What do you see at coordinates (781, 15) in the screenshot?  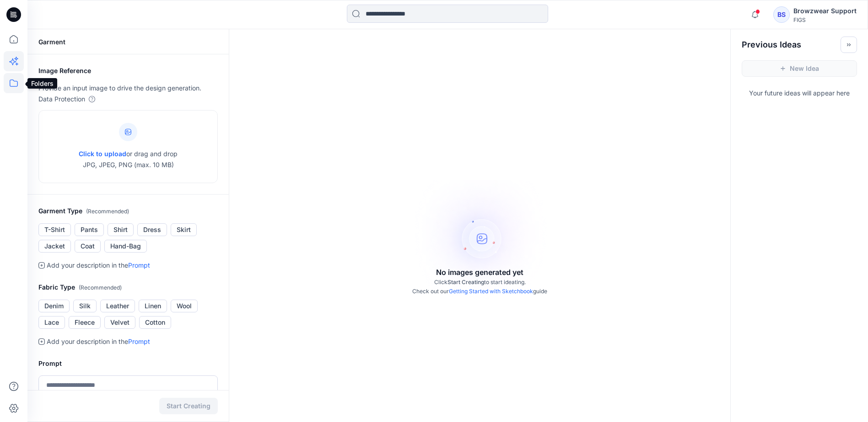 I see `div: BS` at bounding box center [781, 15].